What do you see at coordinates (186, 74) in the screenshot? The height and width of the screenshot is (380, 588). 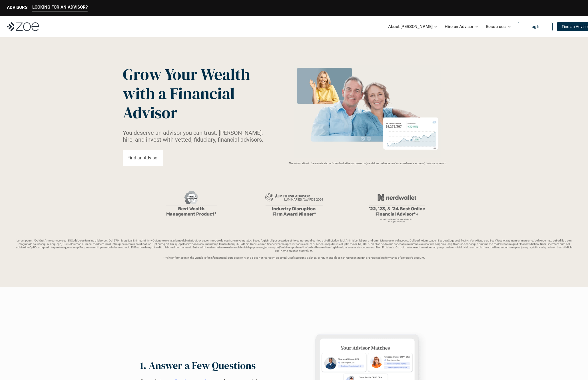 I see `span: Grow Your Wealth` at bounding box center [186, 74].